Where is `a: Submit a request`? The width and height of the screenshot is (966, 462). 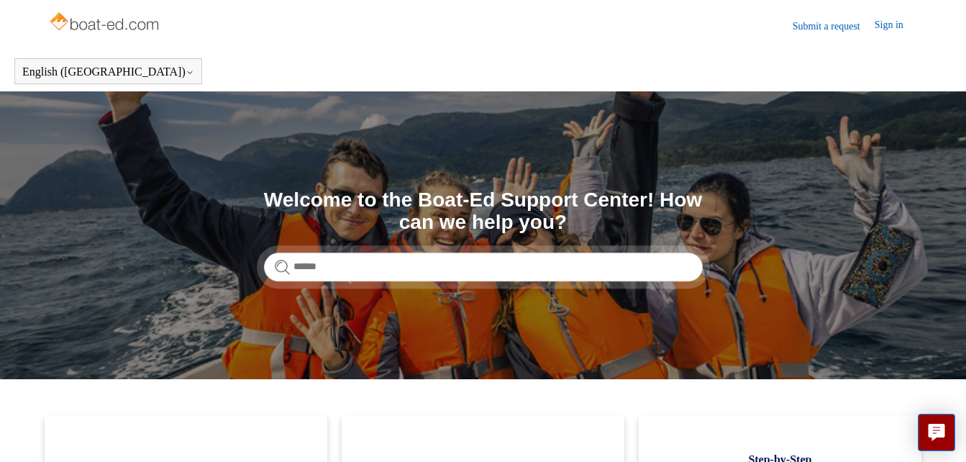 a: Submit a request is located at coordinates (834, 26).